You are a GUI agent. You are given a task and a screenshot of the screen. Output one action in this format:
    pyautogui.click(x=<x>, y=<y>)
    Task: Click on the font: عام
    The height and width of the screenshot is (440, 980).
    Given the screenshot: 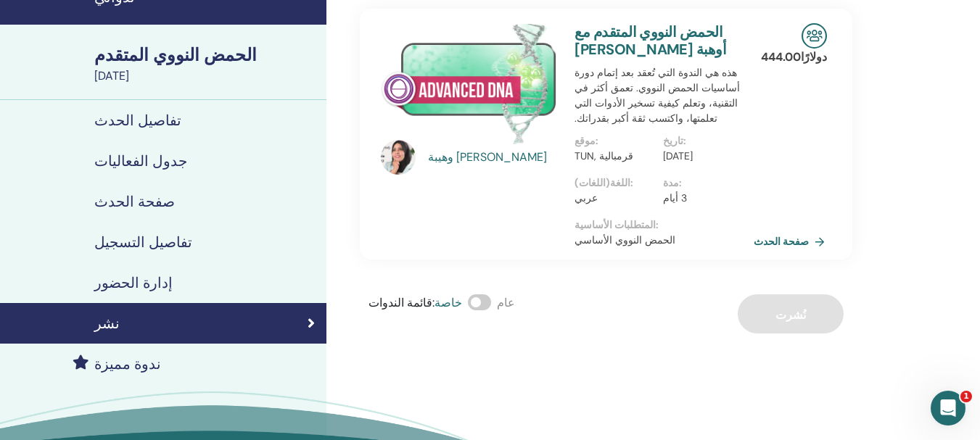 What is the action you would take?
    pyautogui.click(x=505, y=303)
    